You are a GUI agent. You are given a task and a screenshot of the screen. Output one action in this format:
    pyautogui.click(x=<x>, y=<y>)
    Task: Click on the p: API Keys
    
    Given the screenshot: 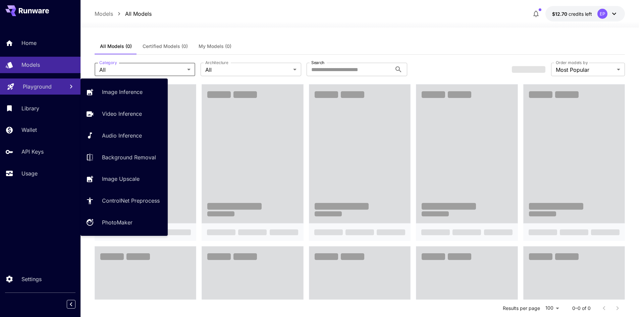 What is the action you would take?
    pyautogui.click(x=33, y=151)
    